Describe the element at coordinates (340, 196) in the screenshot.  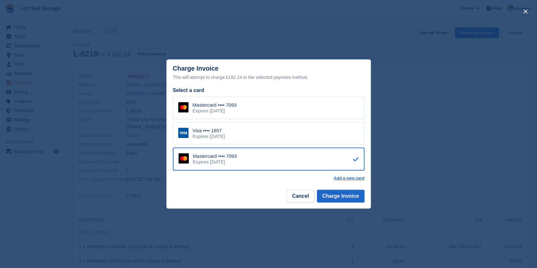
I see `button: Charge Invoice` at that location.